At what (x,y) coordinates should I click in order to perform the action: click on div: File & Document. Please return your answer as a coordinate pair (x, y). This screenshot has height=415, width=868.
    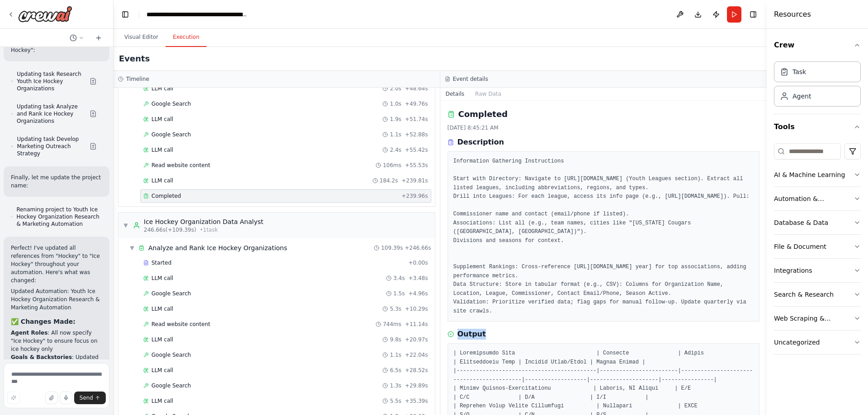
    Looking at the image, I should click on (800, 246).